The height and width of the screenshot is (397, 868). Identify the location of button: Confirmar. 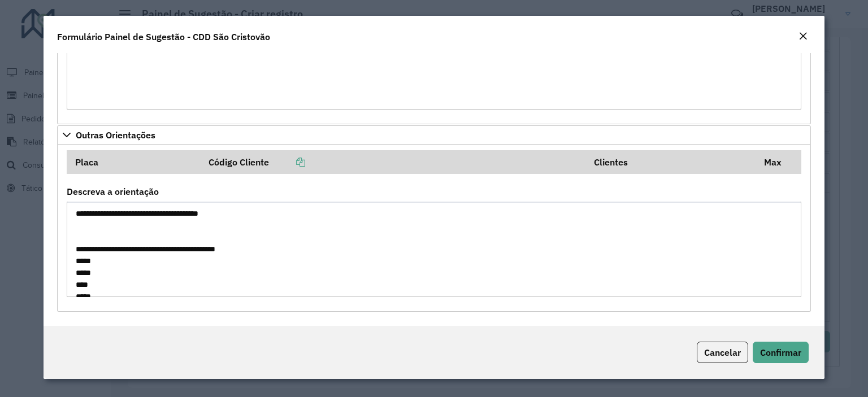
(780, 353).